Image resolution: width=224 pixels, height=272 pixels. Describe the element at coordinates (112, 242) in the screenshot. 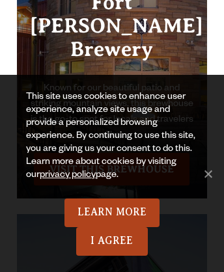

I see `a: I Agree` at that location.